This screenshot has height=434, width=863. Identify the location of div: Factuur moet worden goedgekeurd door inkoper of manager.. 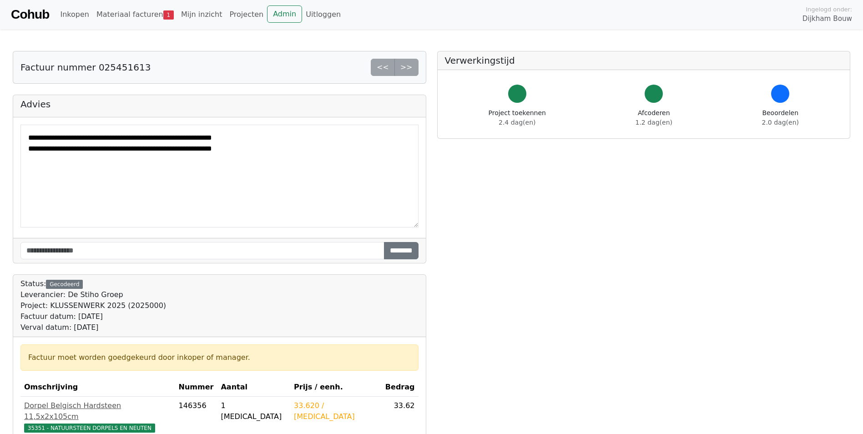
(219, 358).